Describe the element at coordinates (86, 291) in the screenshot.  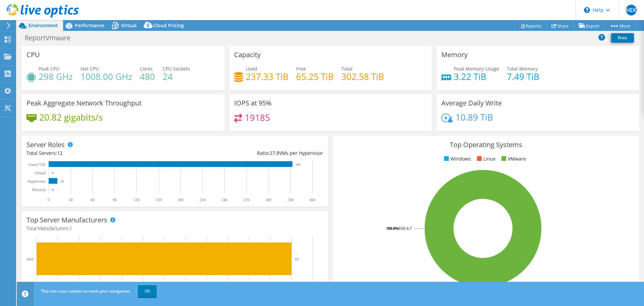
I see `span: This site uses cookies to track your navigation.` at that location.